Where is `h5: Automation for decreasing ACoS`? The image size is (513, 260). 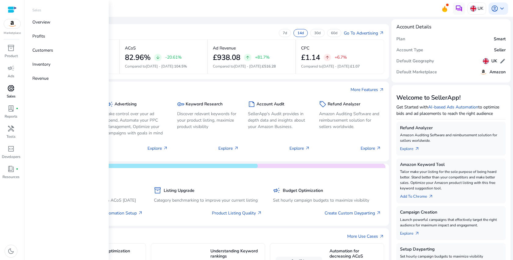
h5: Automation for decreasing ACoS is located at coordinates (355, 254).